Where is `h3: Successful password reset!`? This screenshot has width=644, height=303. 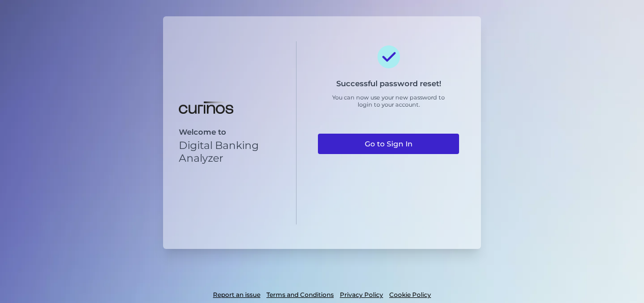 h3: Successful password reset! is located at coordinates (389, 84).